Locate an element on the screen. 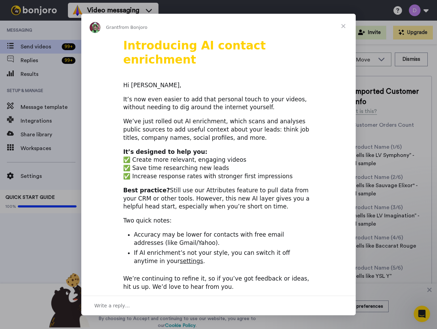  div: We’ve just rolled out AI enrichment, which scans and analyses public sources to add useful contex... is located at coordinates (219, 129).